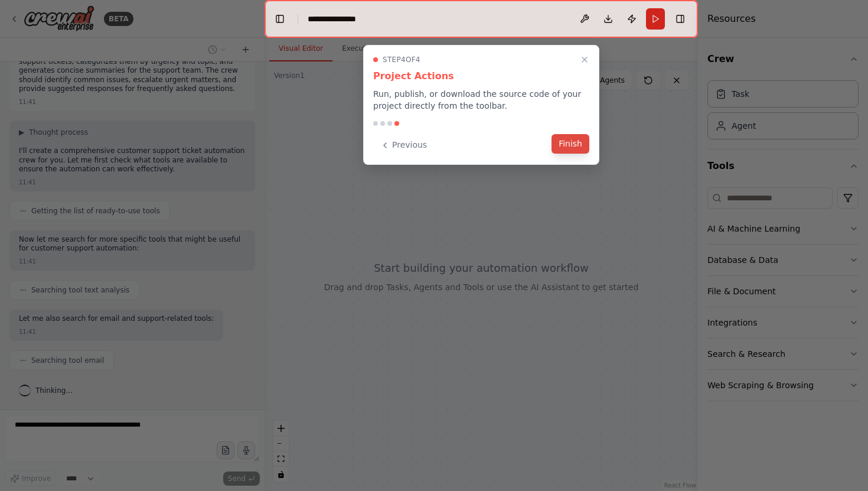 This screenshot has height=491, width=868. What do you see at coordinates (585, 59) in the screenshot?
I see `button: Close walkthrough` at bounding box center [585, 59].